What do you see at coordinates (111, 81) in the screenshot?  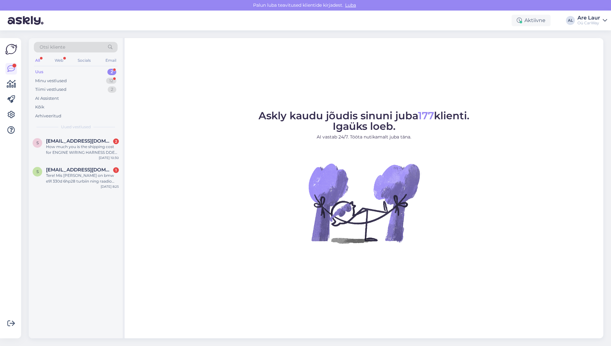 I see `div: 12` at bounding box center [111, 81].